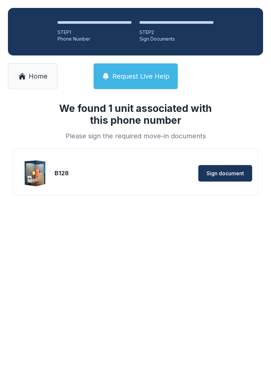 This screenshot has height=375, width=271. Describe the element at coordinates (94, 173) in the screenshot. I see `div: B128` at that location.